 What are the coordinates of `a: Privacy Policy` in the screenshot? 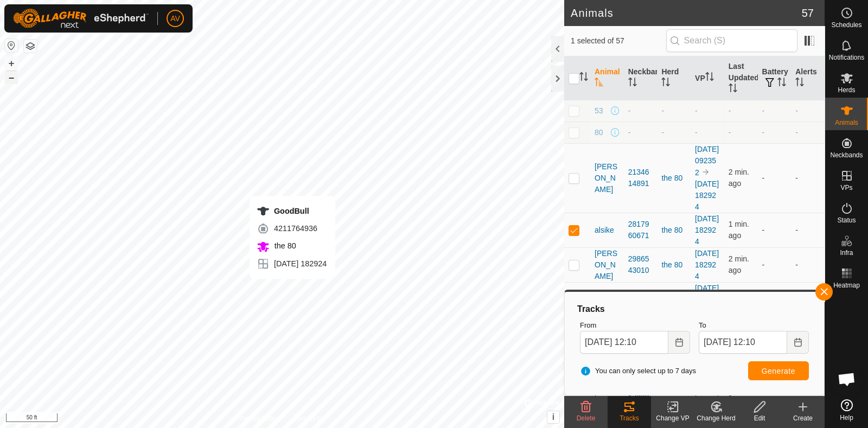 It's located at (259, 419).